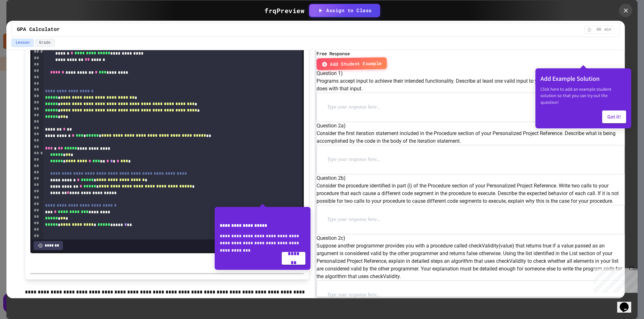 Image resolution: width=644 pixels, height=319 pixels. Describe the element at coordinates (470, 238) in the screenshot. I see `h6: Question 2c)` at that location.